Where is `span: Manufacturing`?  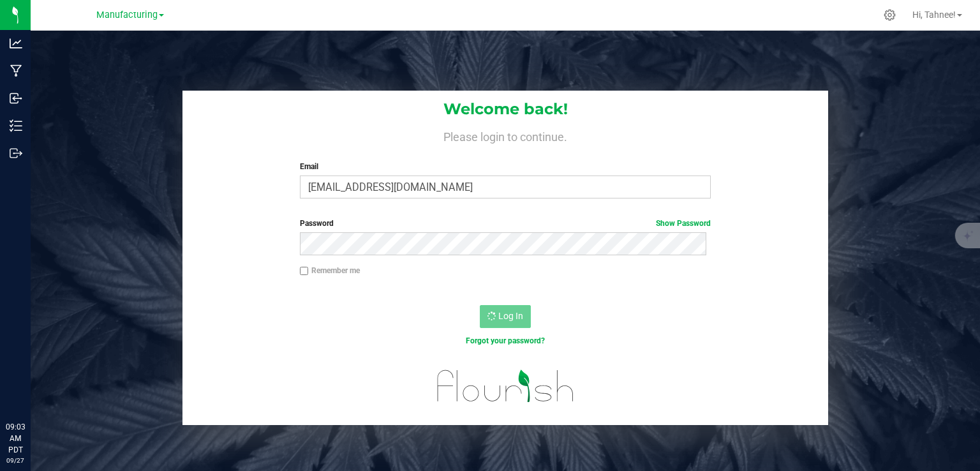 span: Manufacturing is located at coordinates (127, 14).